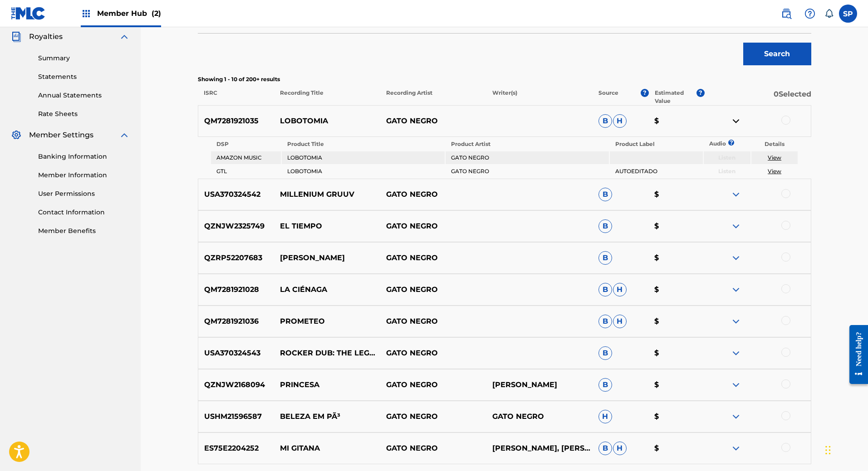 The width and height of the screenshot is (868, 471). What do you see at coordinates (236, 258) in the screenshot?
I see `p: QZRP52207683` at bounding box center [236, 258].